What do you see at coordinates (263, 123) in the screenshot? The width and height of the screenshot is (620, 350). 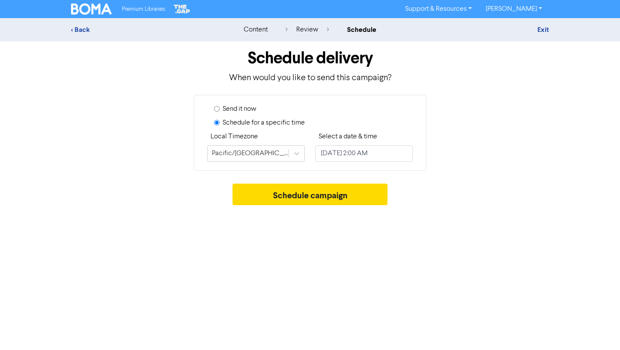 I see `label: Schedule for a specific time` at bounding box center [263, 123].